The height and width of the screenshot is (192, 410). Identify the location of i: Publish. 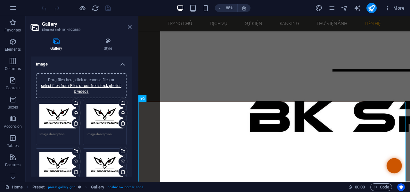
(371, 8).